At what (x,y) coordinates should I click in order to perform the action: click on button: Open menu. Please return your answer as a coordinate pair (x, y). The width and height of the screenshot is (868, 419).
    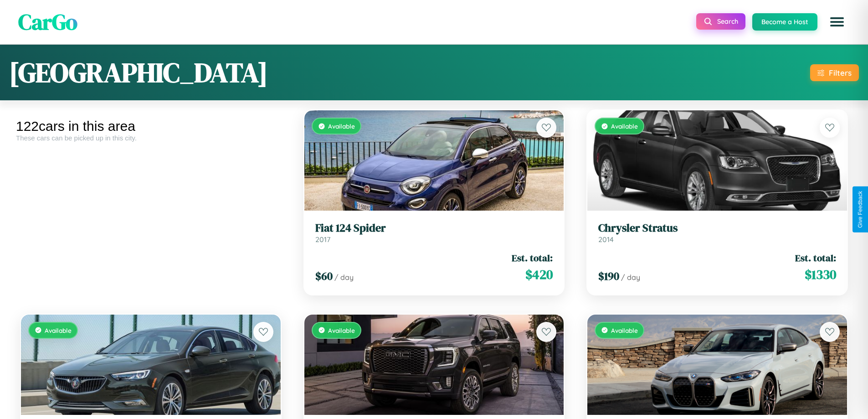
    Looking at the image, I should click on (837, 22).